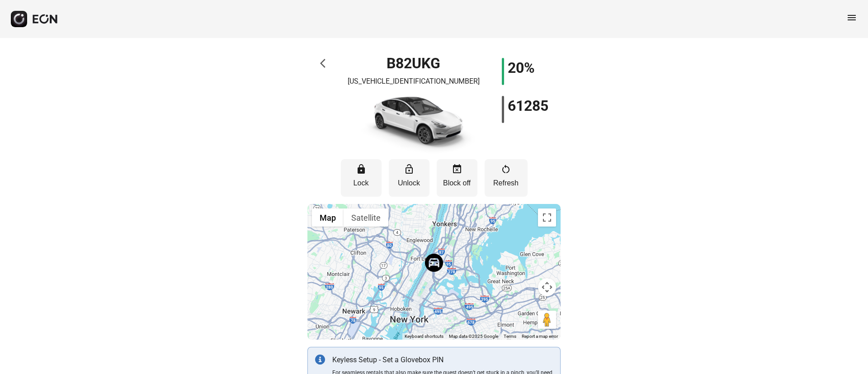 The width and height of the screenshot is (868, 374). Describe the element at coordinates (413, 64) in the screenshot. I see `h1: B82UKG` at that location.